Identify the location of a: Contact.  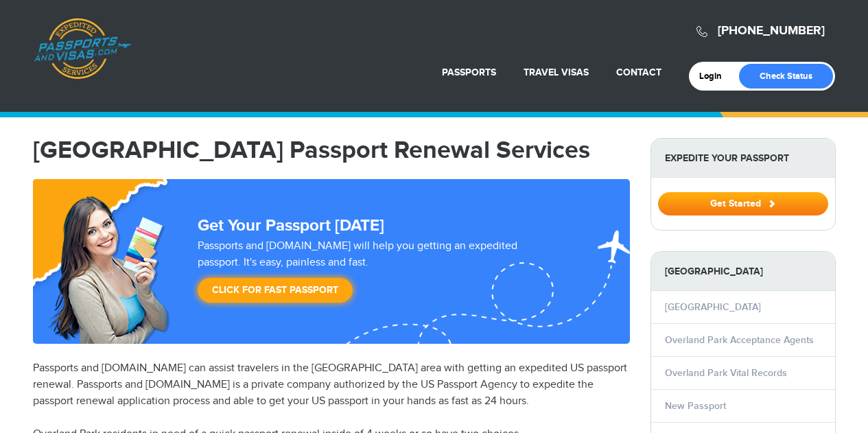
(639, 72).